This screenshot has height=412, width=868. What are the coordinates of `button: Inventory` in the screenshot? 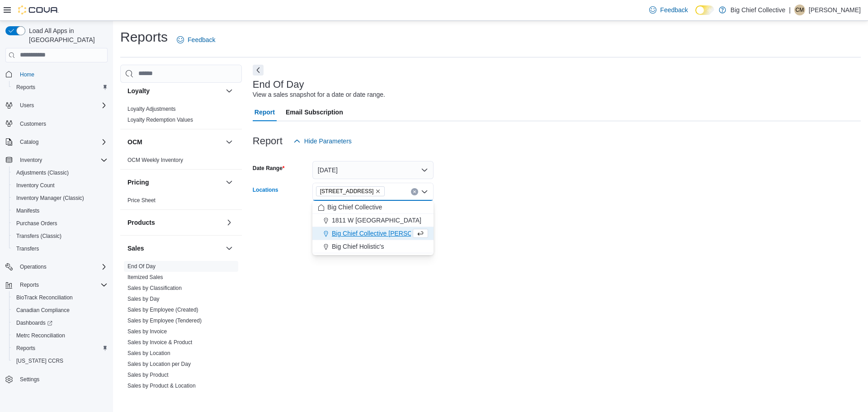 It's located at (57, 160).